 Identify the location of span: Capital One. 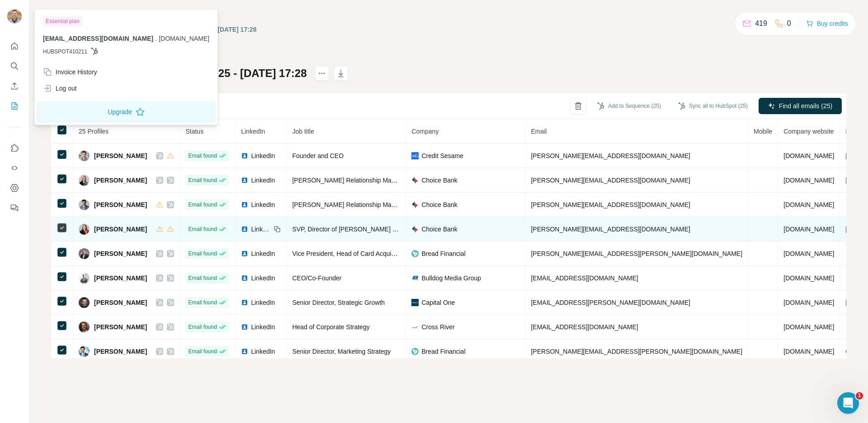
(438, 303).